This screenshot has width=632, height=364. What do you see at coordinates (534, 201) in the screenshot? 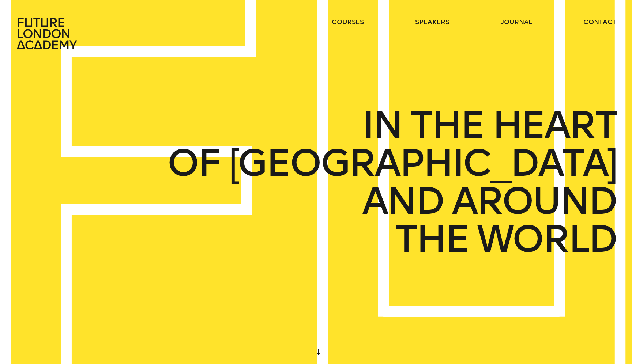
I see `span: AROUND` at bounding box center [534, 201].